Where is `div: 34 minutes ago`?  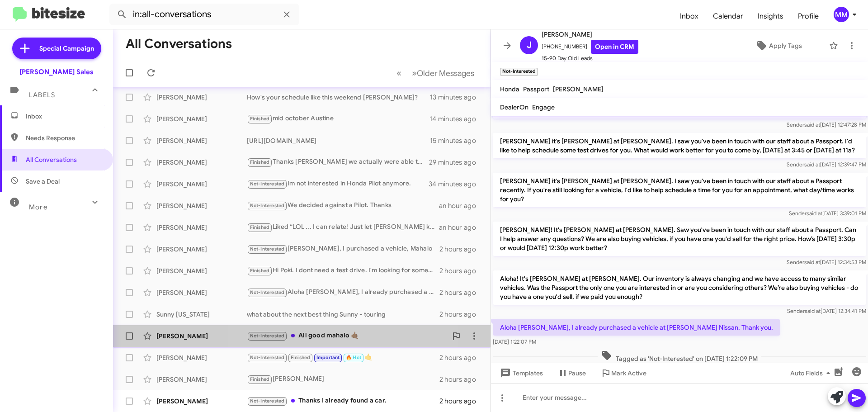
div: 34 minutes ago is located at coordinates (456, 184).